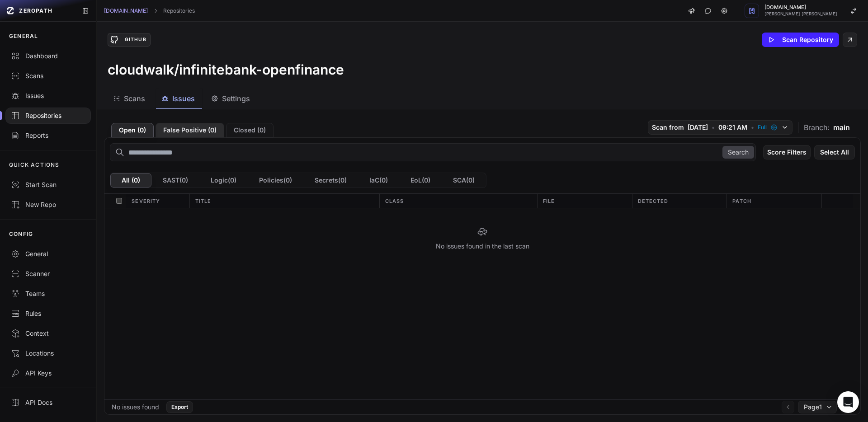 The height and width of the screenshot is (422, 868). What do you see at coordinates (48, 76) in the screenshot?
I see `div: Scans` at bounding box center [48, 76].